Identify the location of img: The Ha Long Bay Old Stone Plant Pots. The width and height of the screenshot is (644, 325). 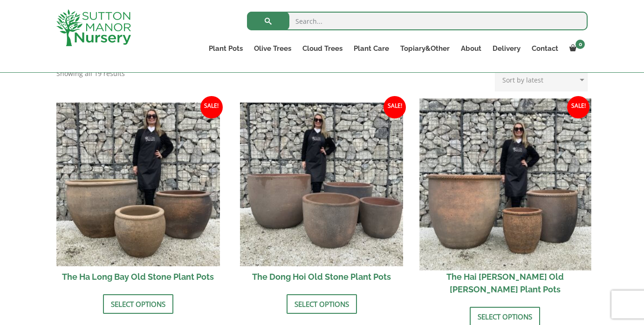
(138, 184).